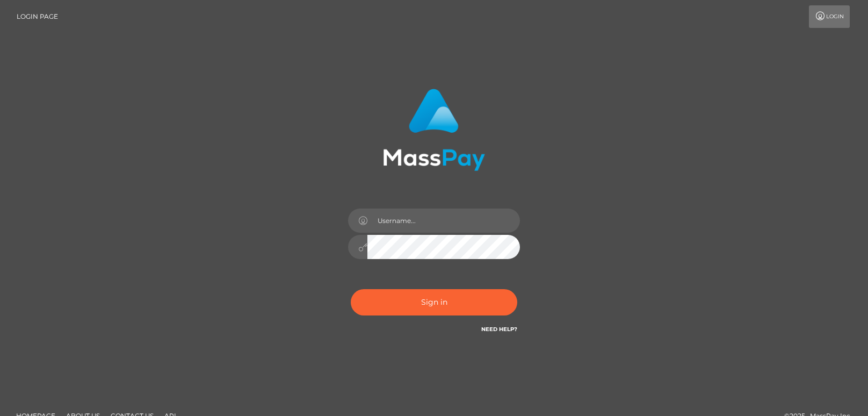 The width and height of the screenshot is (868, 416). Describe the element at coordinates (444, 220) in the screenshot. I see `input: Username...` at that location.